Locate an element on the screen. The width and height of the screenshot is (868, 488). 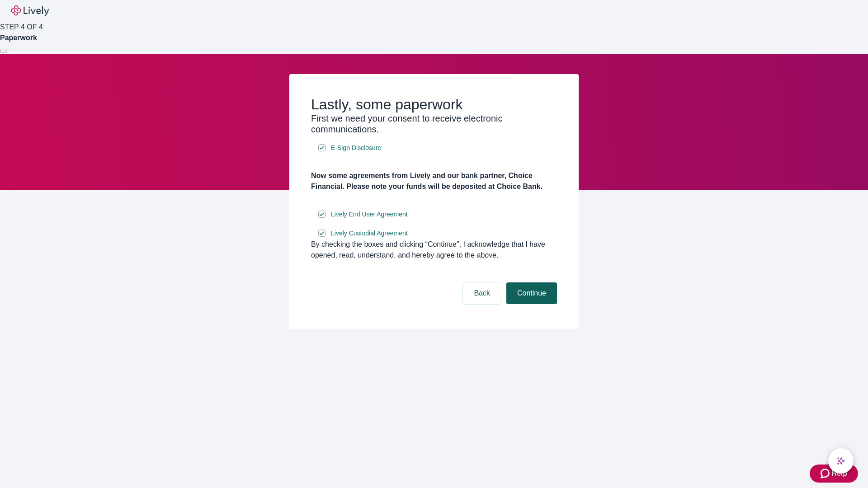
button: Continue is located at coordinates (532, 293).